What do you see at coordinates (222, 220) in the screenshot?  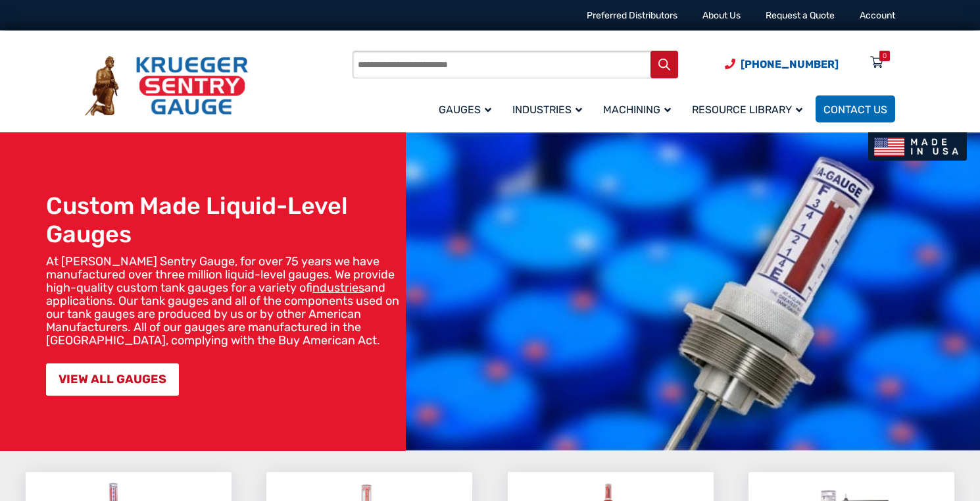 I see `h1: Custom Made Liquid-Level Gauges` at bounding box center [222, 220].